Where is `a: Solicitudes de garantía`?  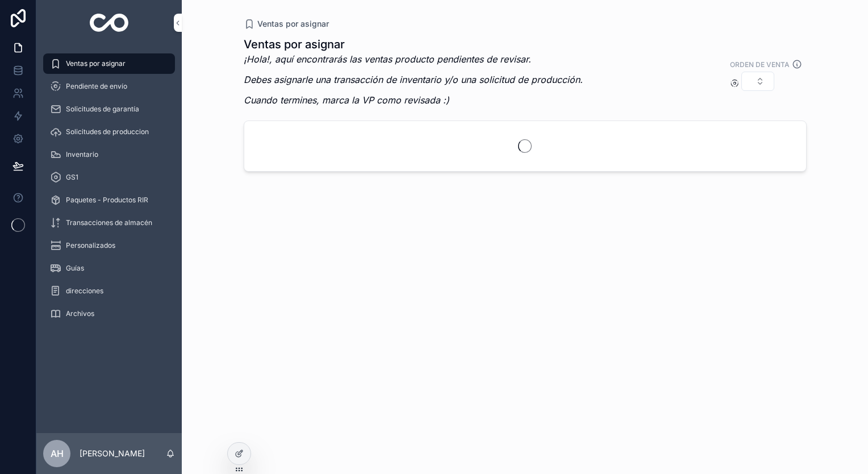 a: Solicitudes de garantía is located at coordinates (109, 109).